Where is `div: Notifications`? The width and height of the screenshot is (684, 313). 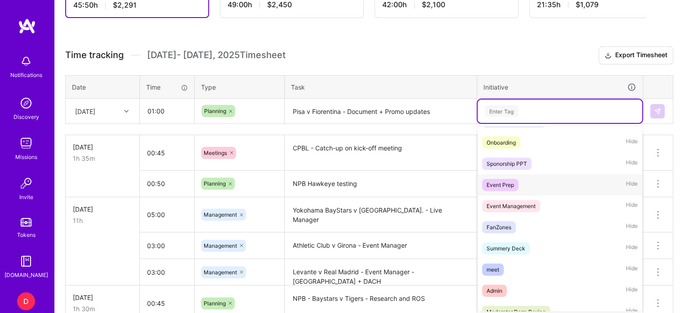 div: Notifications is located at coordinates (26, 75).